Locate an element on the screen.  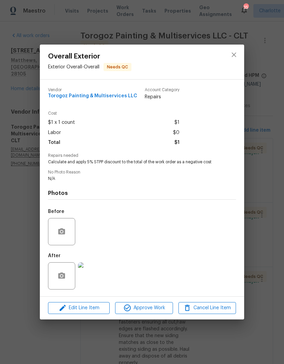
button: Approve Work is located at coordinates (144, 308).